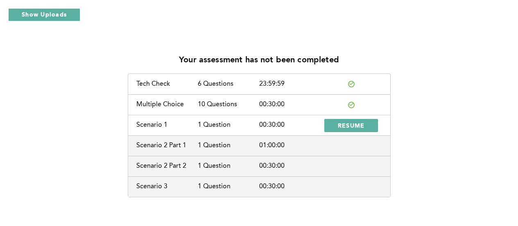 The image size is (518, 226). I want to click on div: 23:59:59, so click(290, 84).